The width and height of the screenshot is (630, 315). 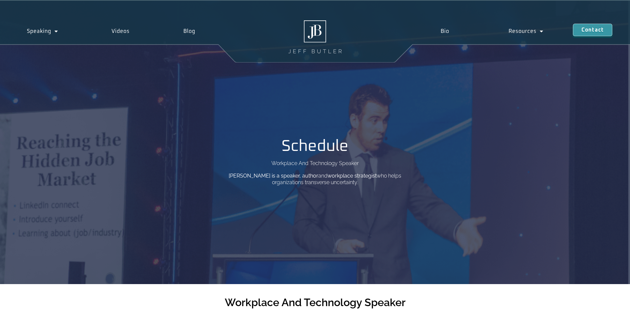 I want to click on p: and who helps organizations transverse uncertainty., so click(x=315, y=179).